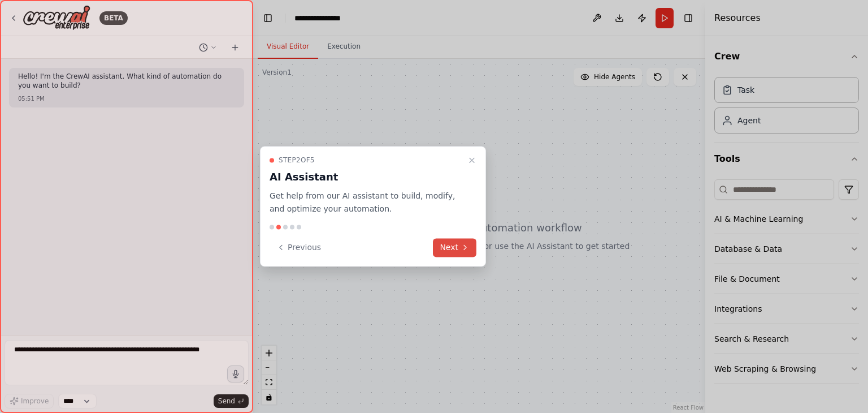 Image resolution: width=868 pixels, height=413 pixels. What do you see at coordinates (366, 177) in the screenshot?
I see `h3: AI Assistant` at bounding box center [366, 177].